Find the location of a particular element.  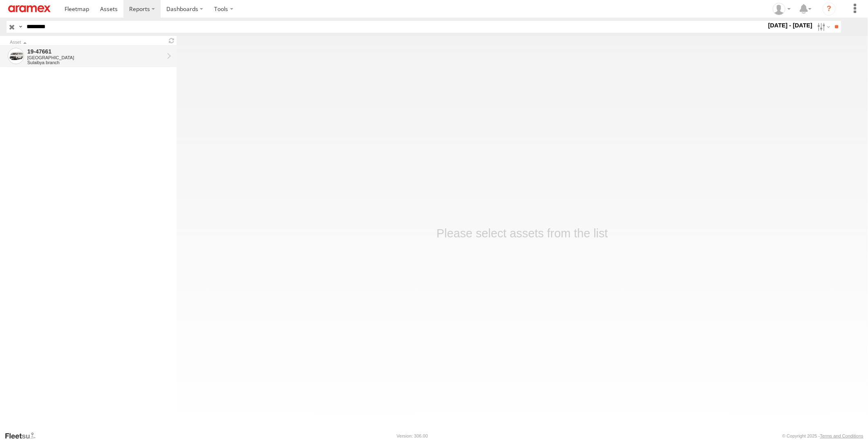

span: Refresh is located at coordinates (172, 41).